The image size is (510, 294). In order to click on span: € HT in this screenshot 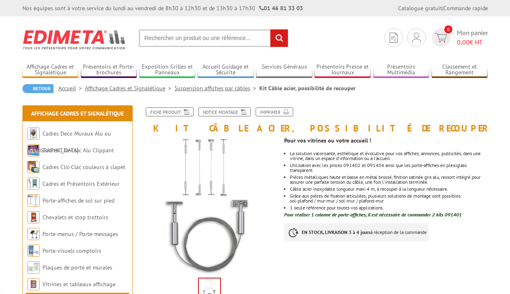, I will do `click(472, 42)`.